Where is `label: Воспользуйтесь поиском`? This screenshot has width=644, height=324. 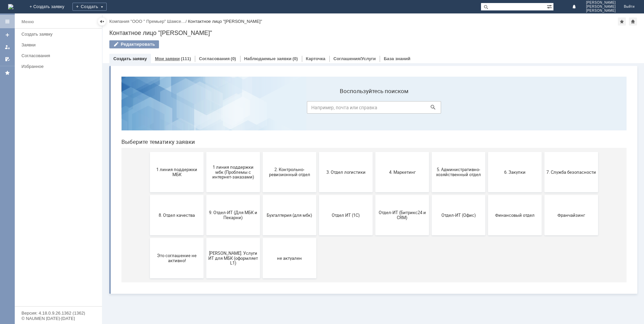 label: Воспользуйтесь поиском is located at coordinates (258, 20).